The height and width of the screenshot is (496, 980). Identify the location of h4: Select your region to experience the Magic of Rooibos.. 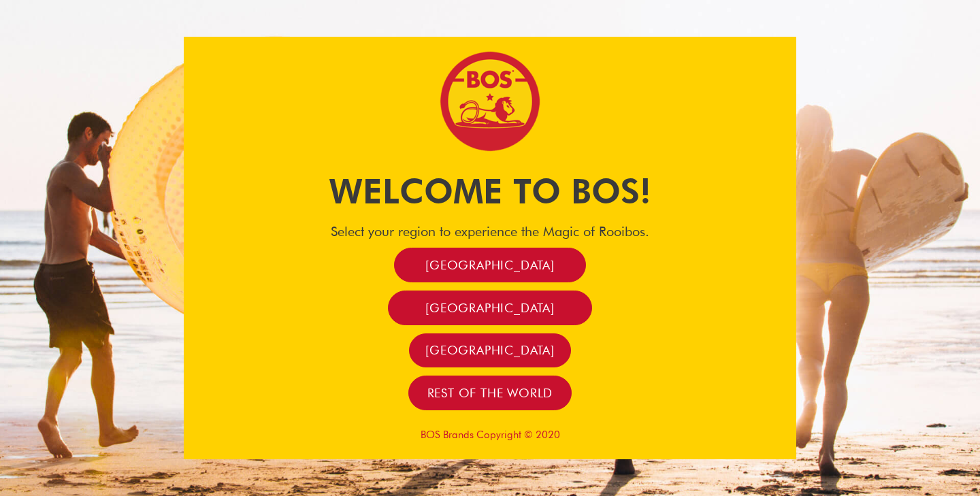
(490, 232).